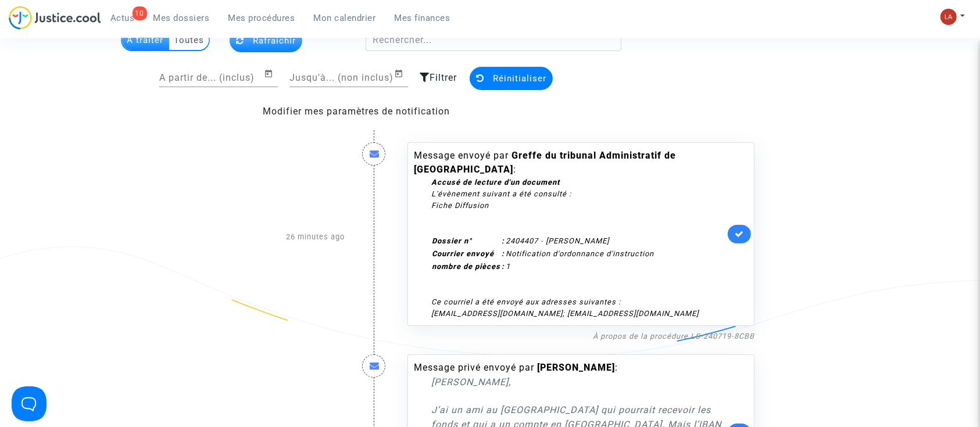 The height and width of the screenshot is (427, 980). Describe the element at coordinates (422, 18) in the screenshot. I see `a: Mes finances` at that location.